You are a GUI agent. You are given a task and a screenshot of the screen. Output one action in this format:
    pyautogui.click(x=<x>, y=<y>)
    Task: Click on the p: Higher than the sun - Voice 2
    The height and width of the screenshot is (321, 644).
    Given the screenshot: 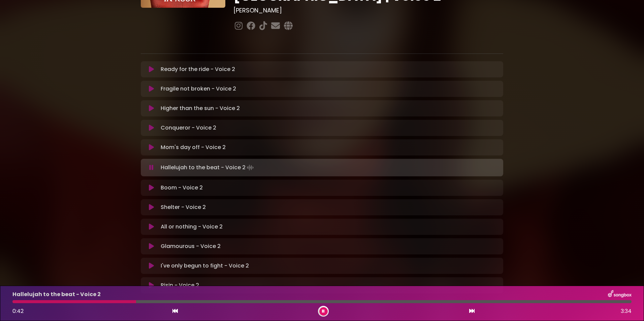 What is the action you would take?
    pyautogui.click(x=200, y=108)
    